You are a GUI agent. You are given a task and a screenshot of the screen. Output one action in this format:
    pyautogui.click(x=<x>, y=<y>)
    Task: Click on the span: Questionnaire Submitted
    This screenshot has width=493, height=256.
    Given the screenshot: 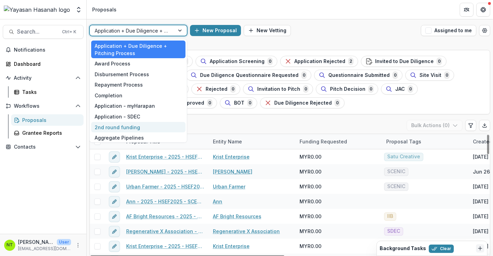 What is the action you would take?
    pyautogui.click(x=359, y=75)
    